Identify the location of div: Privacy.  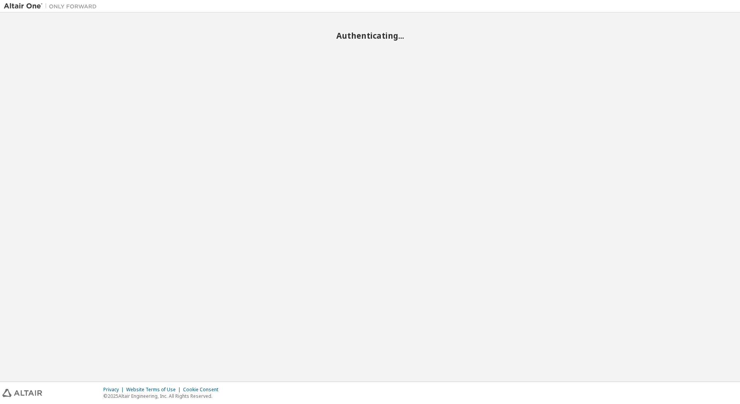
(115, 390).